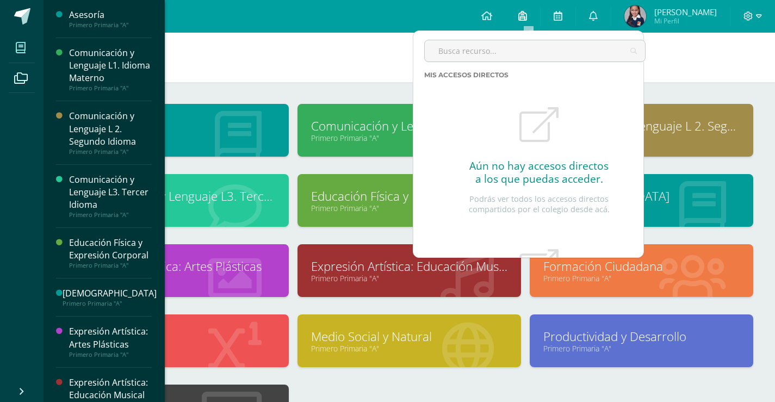 This screenshot has width=775, height=402. What do you see at coordinates (110, 132) in the screenshot?
I see `a: Comunicación y Lenguaje L 2. Segundo IdiomaPrimero Primaria "A"` at bounding box center [110, 132].